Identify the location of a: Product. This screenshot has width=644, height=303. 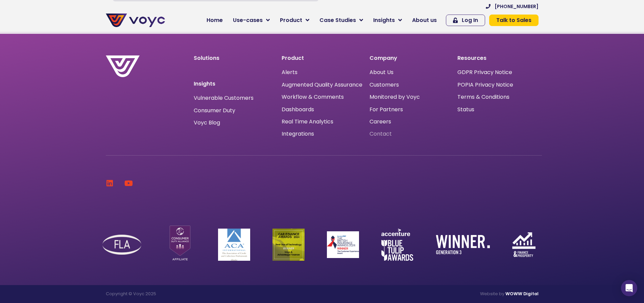
(295, 21).